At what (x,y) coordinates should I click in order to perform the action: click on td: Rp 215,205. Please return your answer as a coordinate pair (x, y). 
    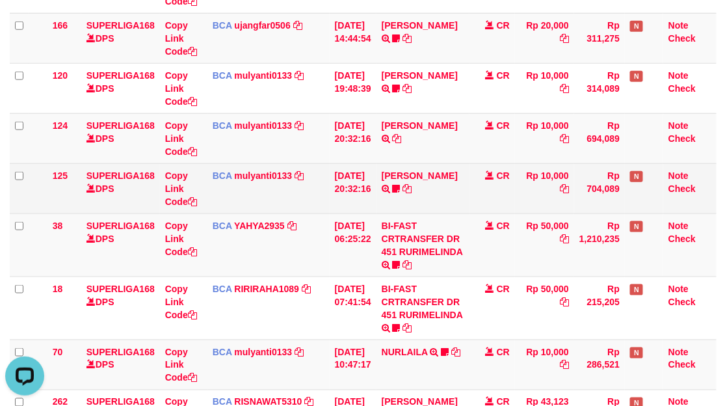
    Looking at the image, I should click on (599, 308).